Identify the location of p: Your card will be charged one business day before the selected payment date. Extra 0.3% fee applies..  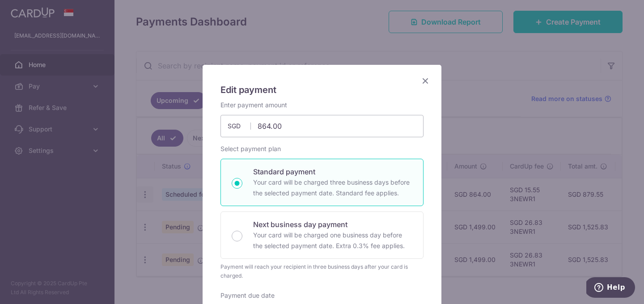
(332, 241).